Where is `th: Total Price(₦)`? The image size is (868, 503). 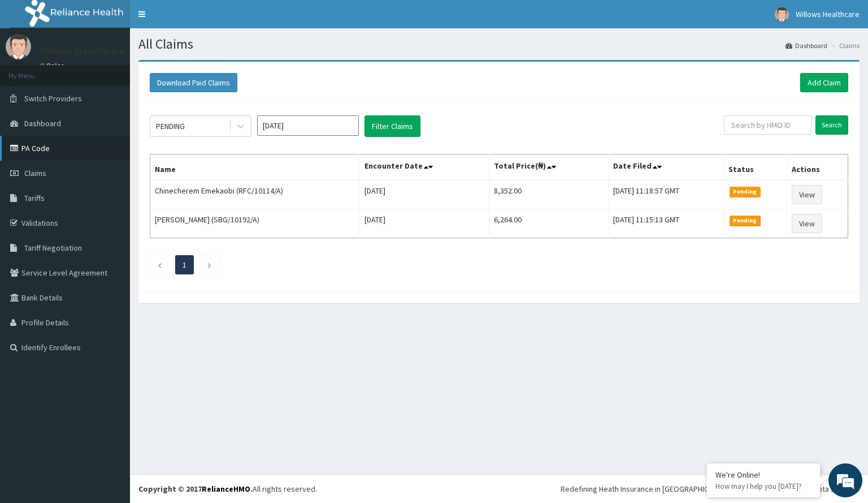
th: Total Price(₦) is located at coordinates (548, 167).